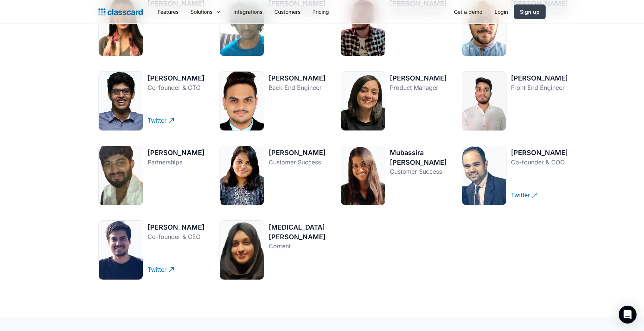  Describe the element at coordinates (248, 11) in the screenshot. I see `a: Integrations` at that location.